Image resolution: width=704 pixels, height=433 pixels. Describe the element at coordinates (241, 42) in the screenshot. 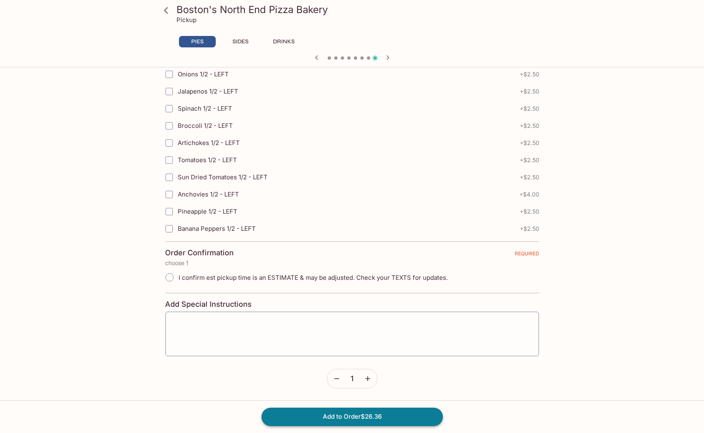

I see `button: SIDES` at that location.